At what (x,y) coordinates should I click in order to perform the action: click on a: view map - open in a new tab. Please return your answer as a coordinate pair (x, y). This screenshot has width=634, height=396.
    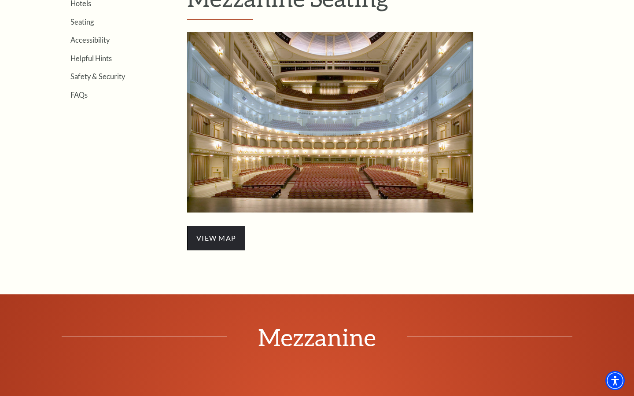
    Looking at the image, I should click on (216, 237).